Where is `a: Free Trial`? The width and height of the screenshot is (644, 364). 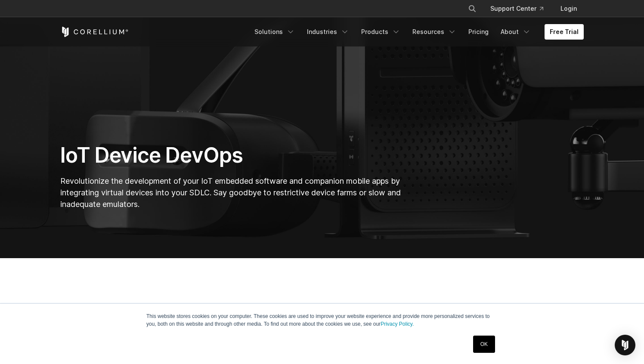
a: Free Trial is located at coordinates (564, 32).